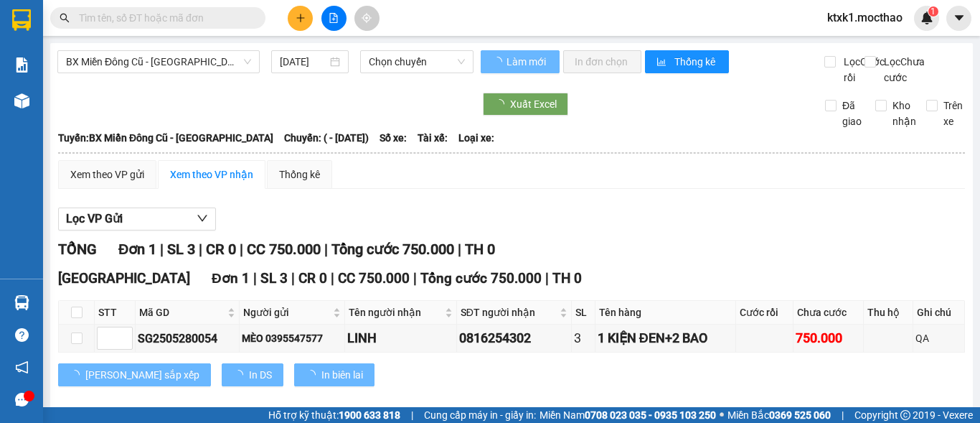 The height and width of the screenshot is (423, 980). I want to click on span: search, so click(65, 18).